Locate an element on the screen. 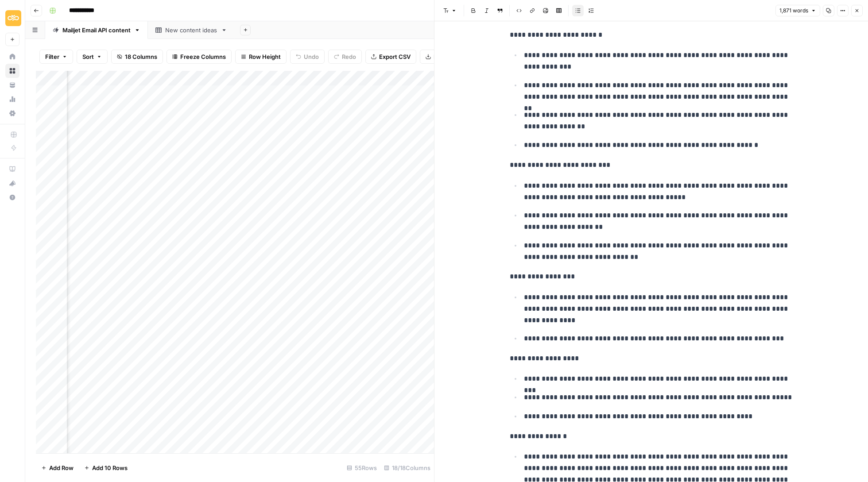  button: Add Row is located at coordinates (57, 468).